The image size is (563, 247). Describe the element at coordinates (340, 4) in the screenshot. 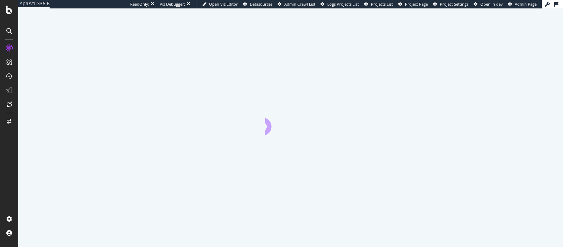

I see `a: Logs Projects List` at that location.